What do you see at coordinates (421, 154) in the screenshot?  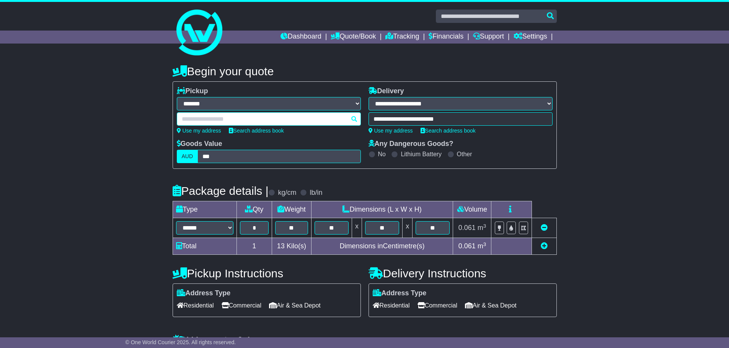 I see `label: Lithium Battery` at bounding box center [421, 154].